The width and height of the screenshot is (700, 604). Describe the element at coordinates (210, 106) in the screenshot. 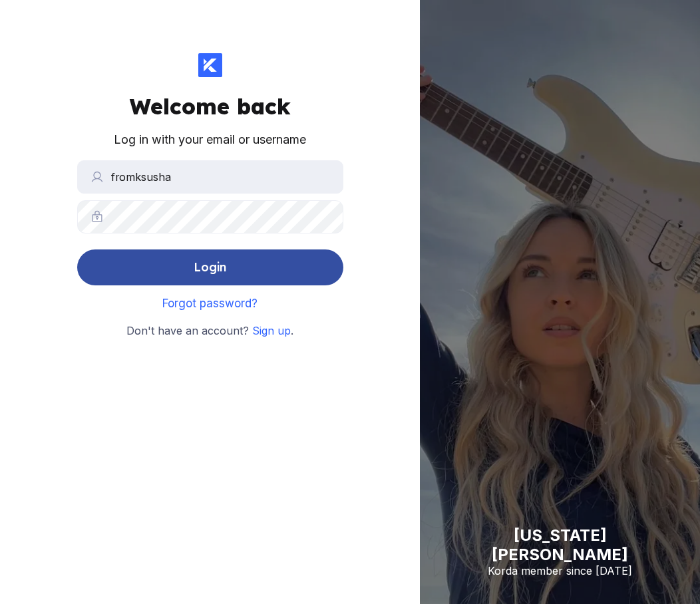

I see `div: Welcome back` at that location.